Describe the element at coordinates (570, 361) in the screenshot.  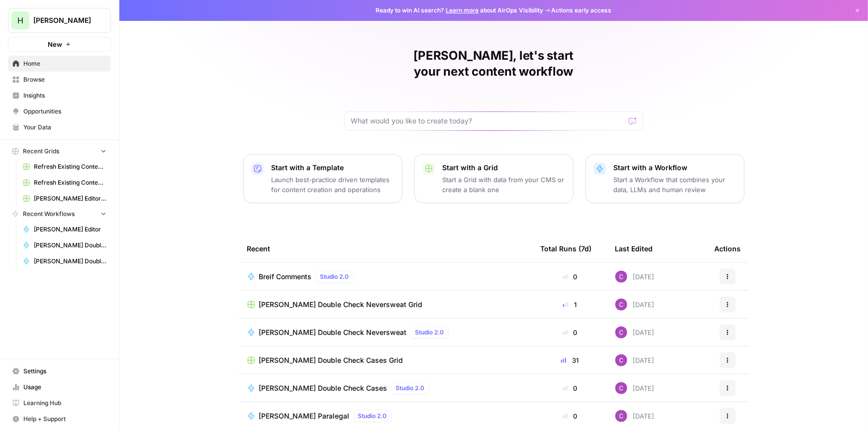
I see `div: 31` at that location.